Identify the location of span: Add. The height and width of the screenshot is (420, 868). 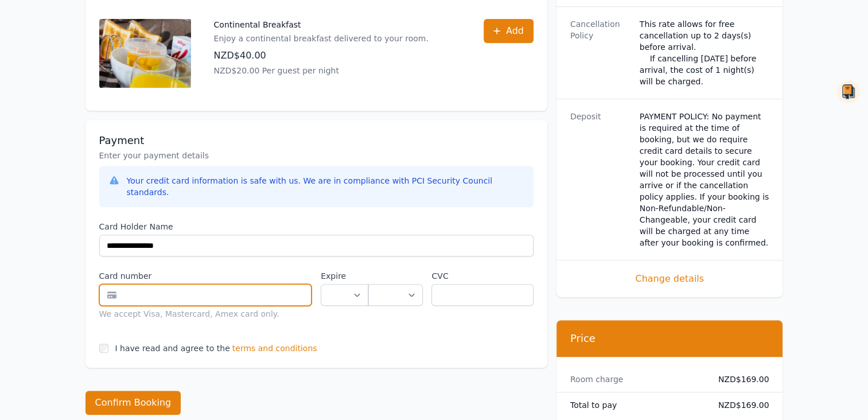
(515, 31).